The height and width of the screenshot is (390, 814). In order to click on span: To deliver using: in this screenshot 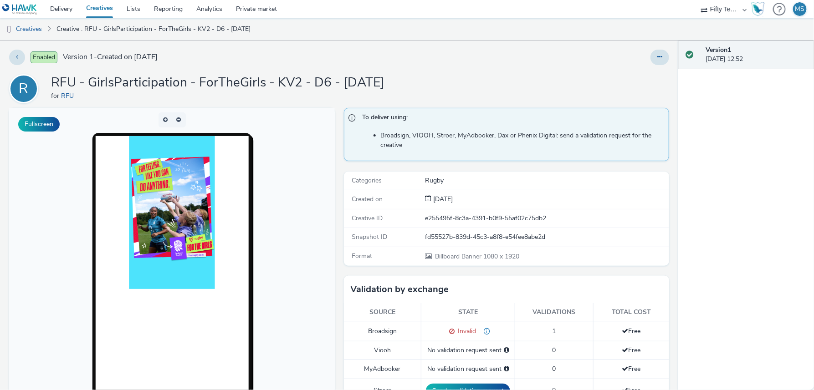, I will do `click(511, 119)`.